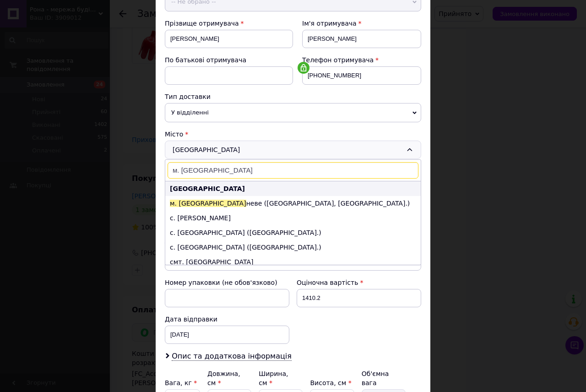  Describe the element at coordinates (331, 383) in the screenshot. I see `label: Висота, см` at that location.